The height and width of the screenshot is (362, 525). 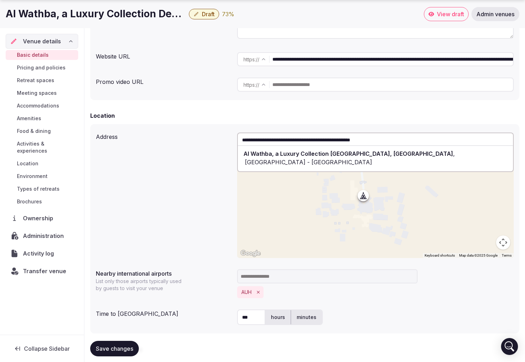 I want to click on span: Basic details, so click(x=33, y=55).